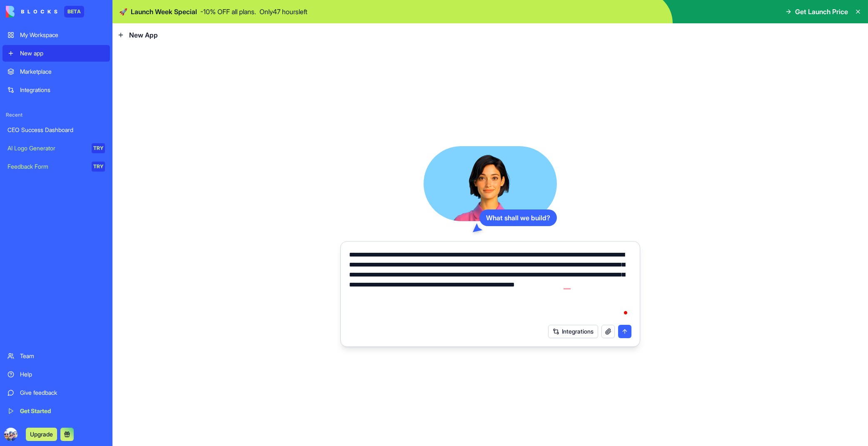 Image resolution: width=868 pixels, height=446 pixels. I want to click on div: Marketplace, so click(62, 72).